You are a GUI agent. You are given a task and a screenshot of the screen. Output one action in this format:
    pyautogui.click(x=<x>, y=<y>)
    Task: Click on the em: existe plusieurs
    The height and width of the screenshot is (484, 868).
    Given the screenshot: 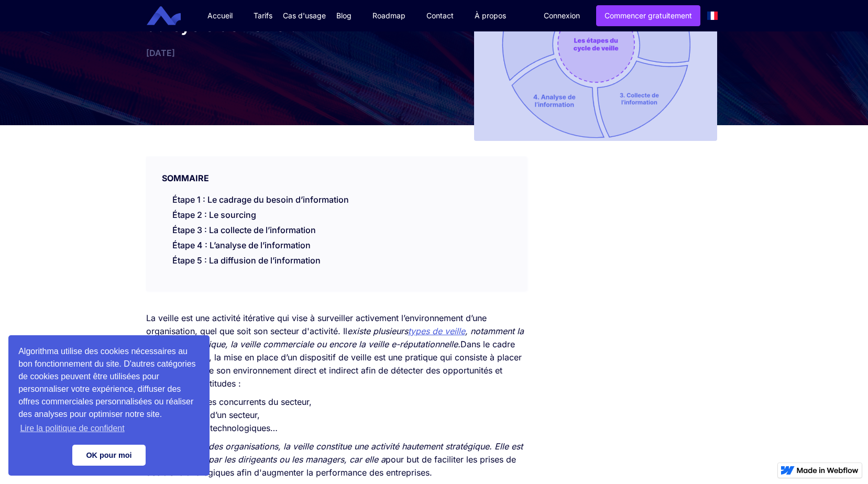 What is the action you would take?
    pyautogui.click(x=378, y=331)
    